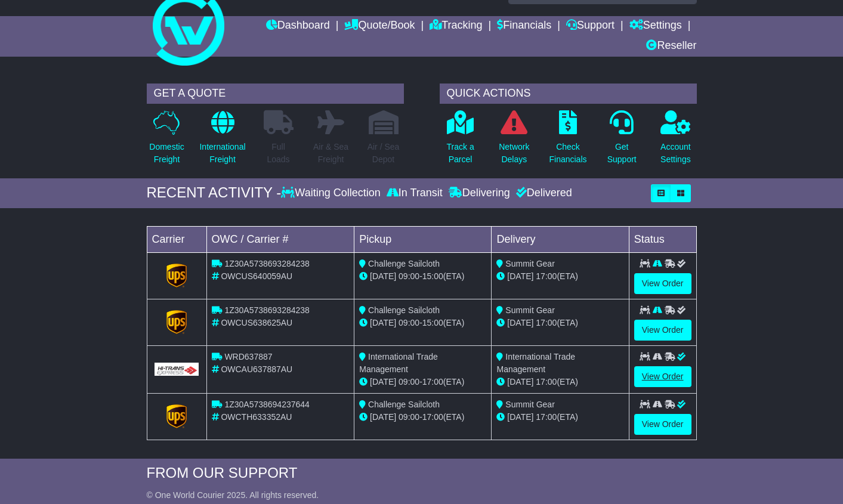 This screenshot has height=504, width=843. I want to click on p: International Freight, so click(222, 154).